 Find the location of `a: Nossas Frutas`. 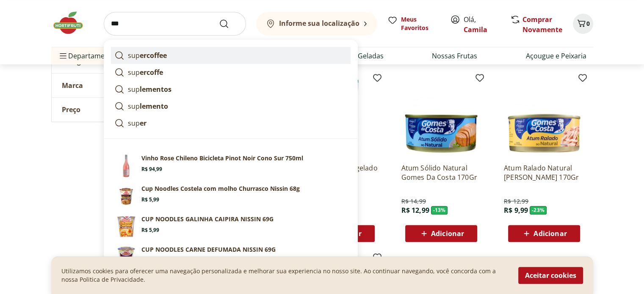

a: Nossas Frutas is located at coordinates (454, 56).